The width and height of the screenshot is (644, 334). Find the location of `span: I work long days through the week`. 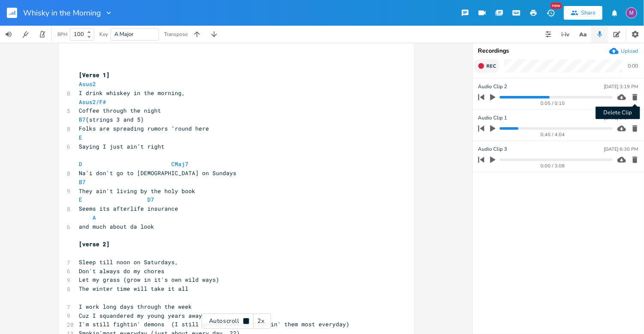

span: I work long days through the week is located at coordinates (135, 306).